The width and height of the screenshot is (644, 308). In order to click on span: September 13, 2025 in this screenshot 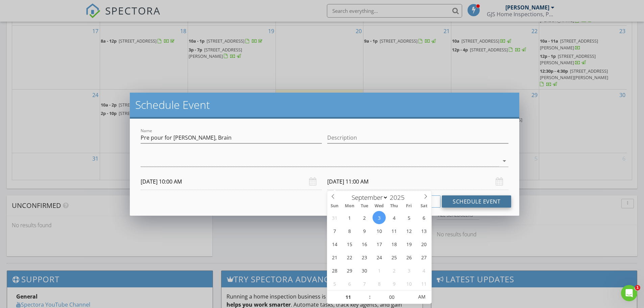, I will do `click(424, 231)`.